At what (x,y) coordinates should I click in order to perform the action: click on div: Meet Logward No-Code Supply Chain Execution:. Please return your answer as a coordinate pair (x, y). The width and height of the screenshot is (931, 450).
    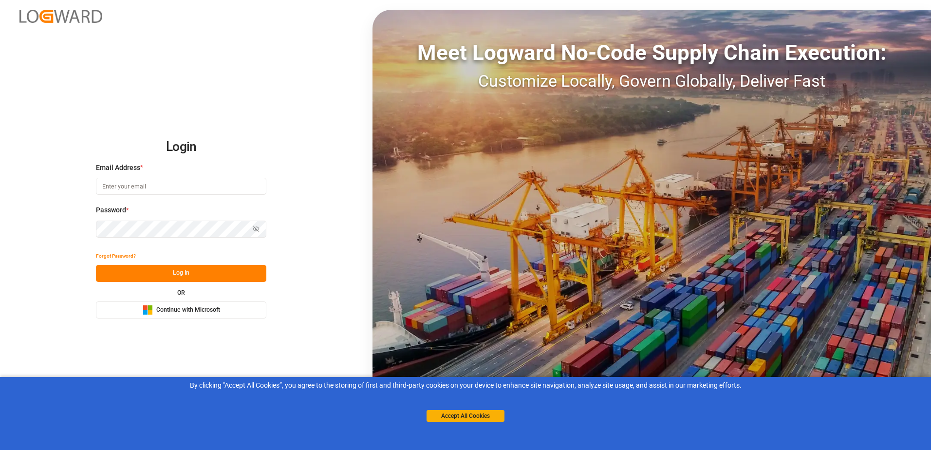
    Looking at the image, I should click on (651, 53).